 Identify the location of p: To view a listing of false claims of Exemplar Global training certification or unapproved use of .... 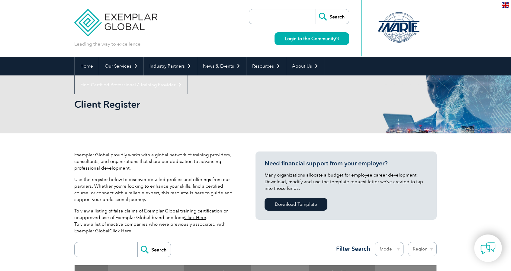
(156, 221).